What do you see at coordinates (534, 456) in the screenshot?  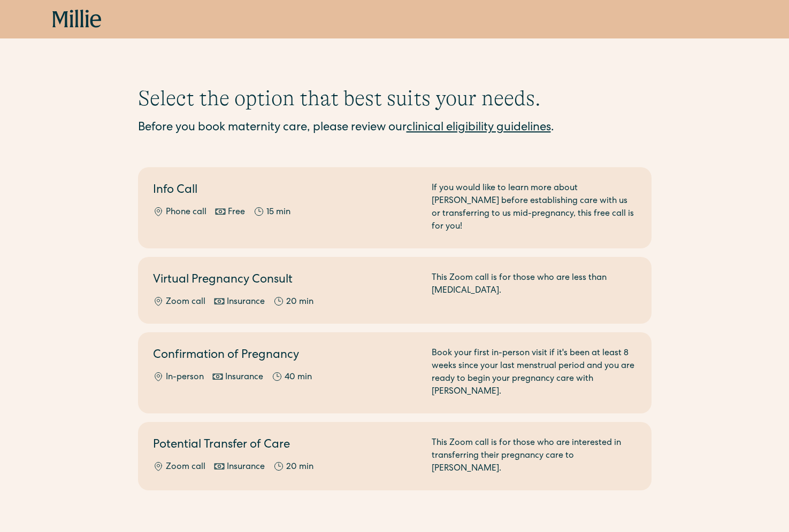 I see `div: This Zoom call is for those who are interested in transferring their pregnancy care to [PERSON_NA...` at bounding box center [534, 456].